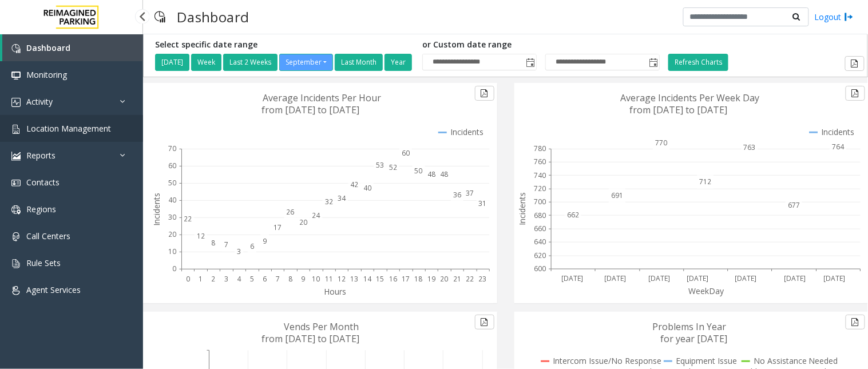 The width and height of the screenshot is (868, 369). Describe the element at coordinates (705, 182) in the screenshot. I see `text: 712` at that location.